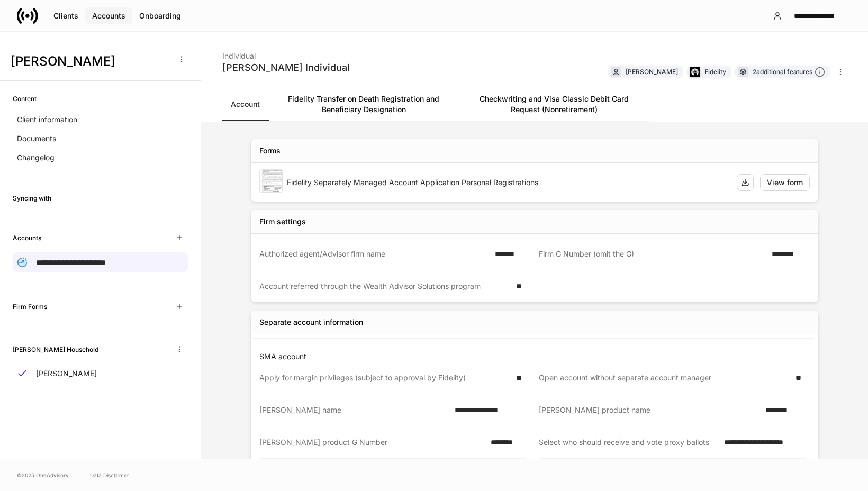 The height and width of the screenshot is (491, 868). What do you see at coordinates (652, 254) in the screenshot?
I see `div: Firm G Number (omit the G)` at bounding box center [652, 254].